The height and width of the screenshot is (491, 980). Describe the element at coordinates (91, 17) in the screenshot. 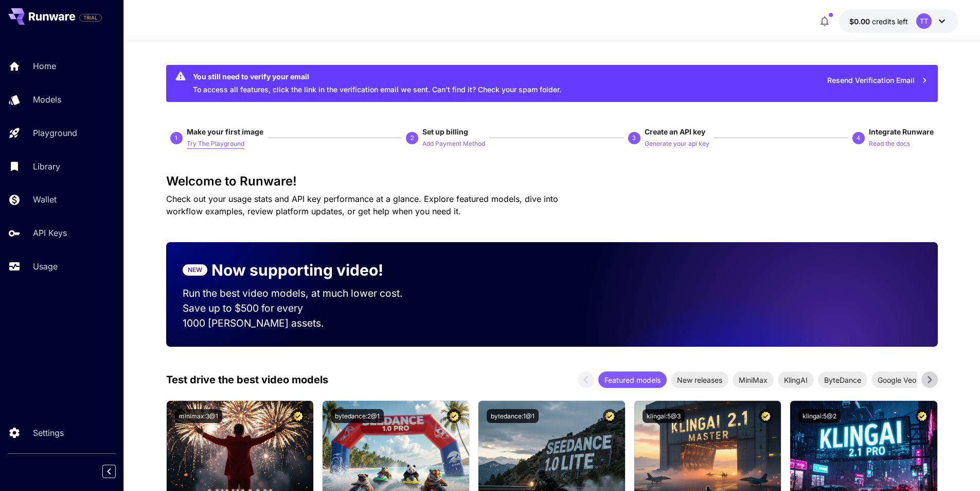

I see `span: Add your payment card to enable full platform functionality.` at that location.